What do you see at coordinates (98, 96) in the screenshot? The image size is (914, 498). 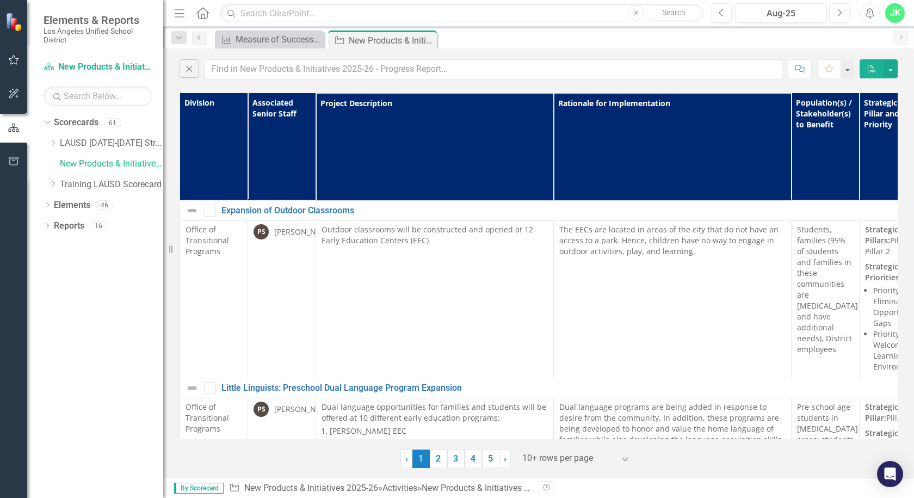 I see `input: Search Below...` at bounding box center [98, 96].